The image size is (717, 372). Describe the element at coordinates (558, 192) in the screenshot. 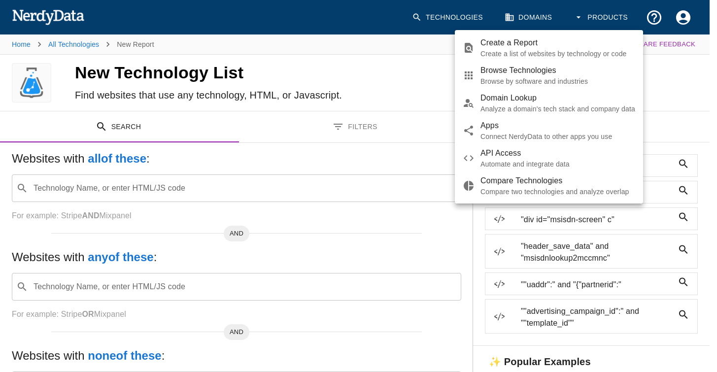

I see `p: Compare two technologies and analyze overlap` at that location.